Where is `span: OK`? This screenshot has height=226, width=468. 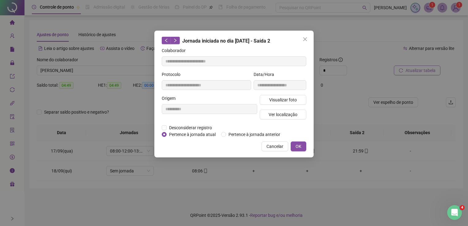
span: OK is located at coordinates (298, 146).